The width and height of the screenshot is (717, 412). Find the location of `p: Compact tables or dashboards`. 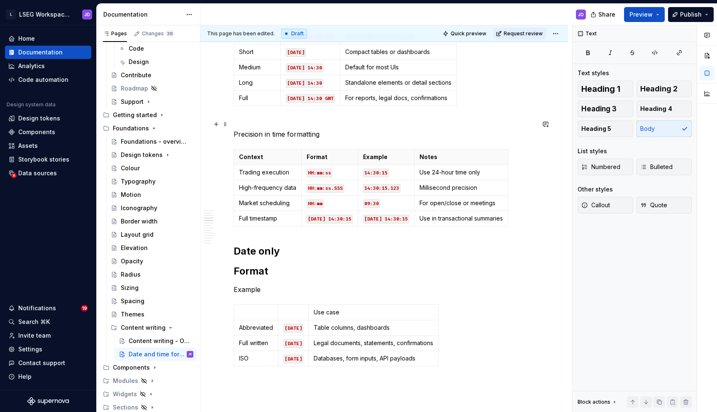

p: Compact tables or dashboards is located at coordinates (398, 52).